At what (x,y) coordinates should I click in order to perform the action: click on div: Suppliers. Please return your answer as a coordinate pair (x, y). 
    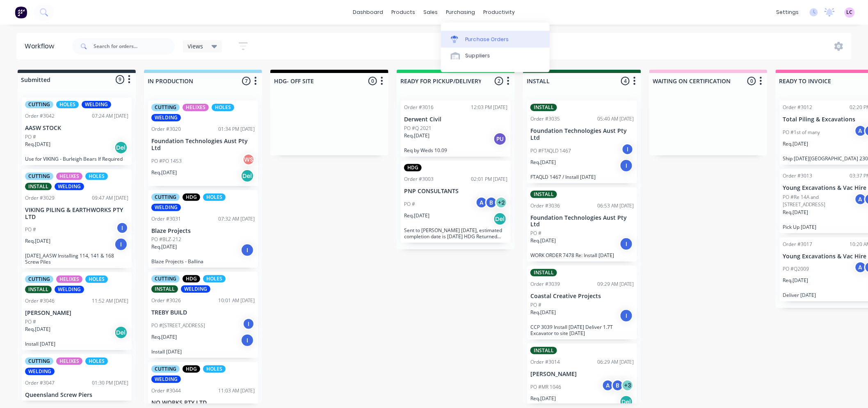
    Looking at the image, I should click on (478, 56).